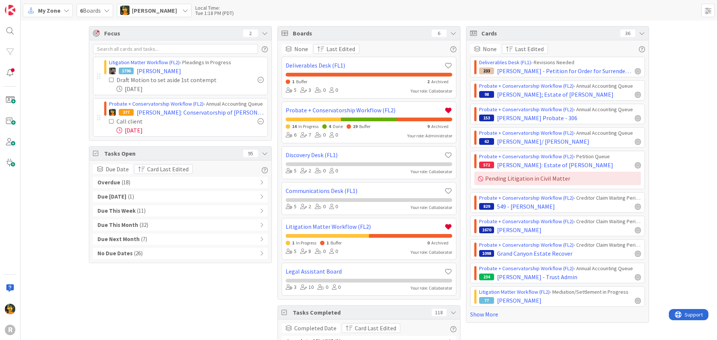 The height and width of the screenshot is (340, 717). Describe the element at coordinates (81, 10) in the screenshot. I see `b: 6` at that location.